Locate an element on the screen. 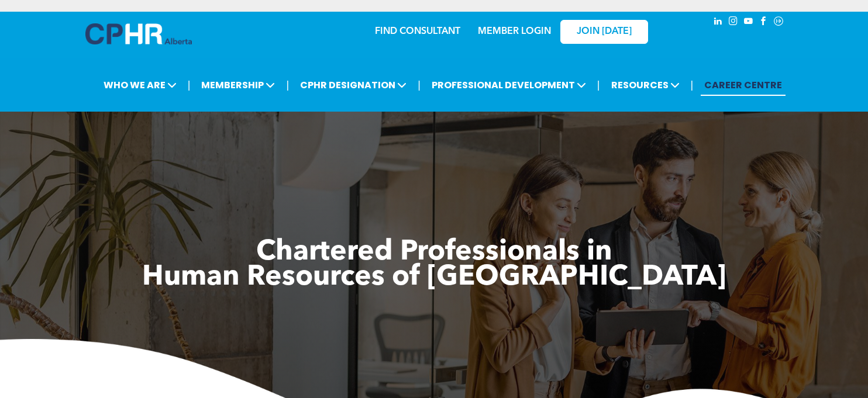 The width and height of the screenshot is (868, 398). span: RESOURCES is located at coordinates (645, 85).